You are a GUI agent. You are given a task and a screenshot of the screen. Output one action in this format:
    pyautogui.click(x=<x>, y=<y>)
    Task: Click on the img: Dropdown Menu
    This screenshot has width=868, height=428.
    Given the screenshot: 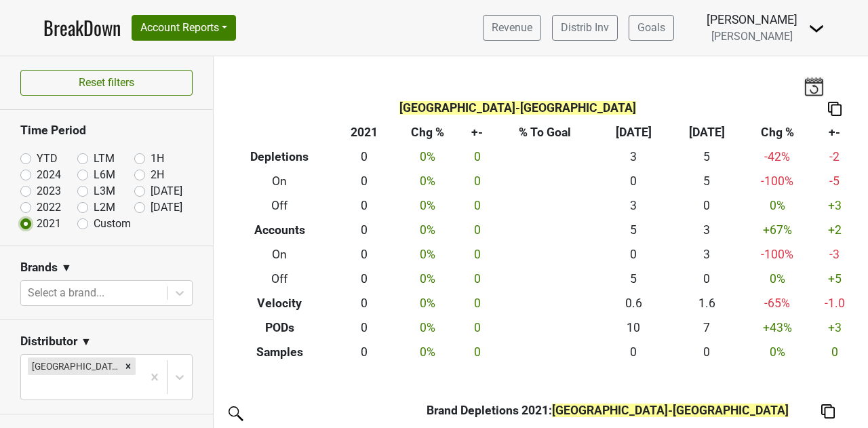 What is the action you would take?
    pyautogui.click(x=816, y=28)
    